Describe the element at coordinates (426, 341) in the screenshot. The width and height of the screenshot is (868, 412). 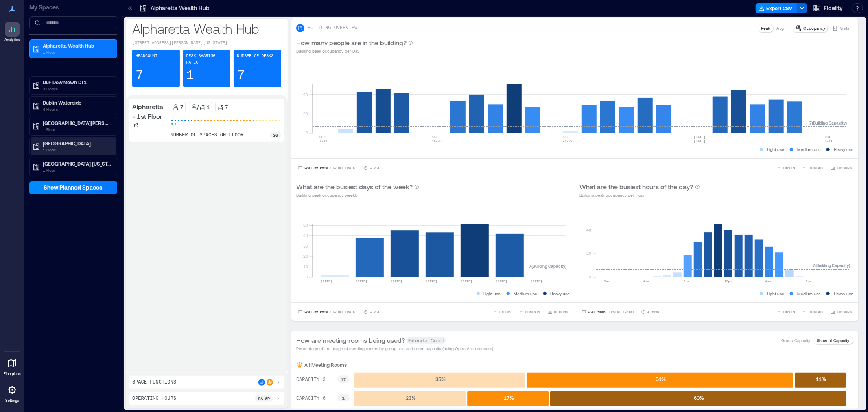
I see `span: Extended Count` at that location.